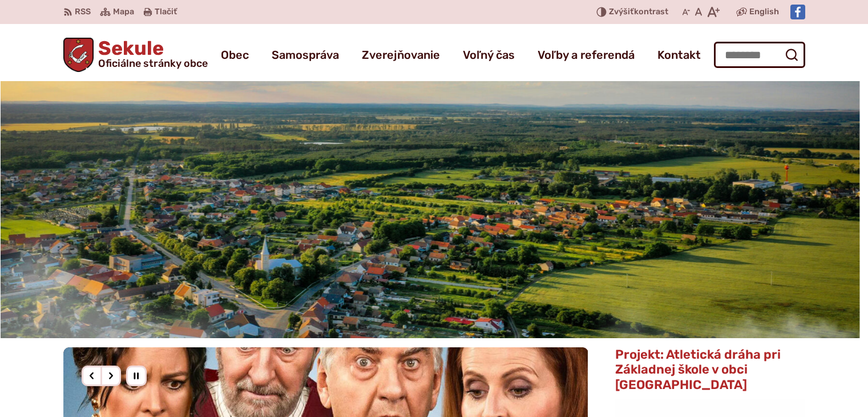  Describe the element at coordinates (488, 55) in the screenshot. I see `span: Voľný čas` at that location.